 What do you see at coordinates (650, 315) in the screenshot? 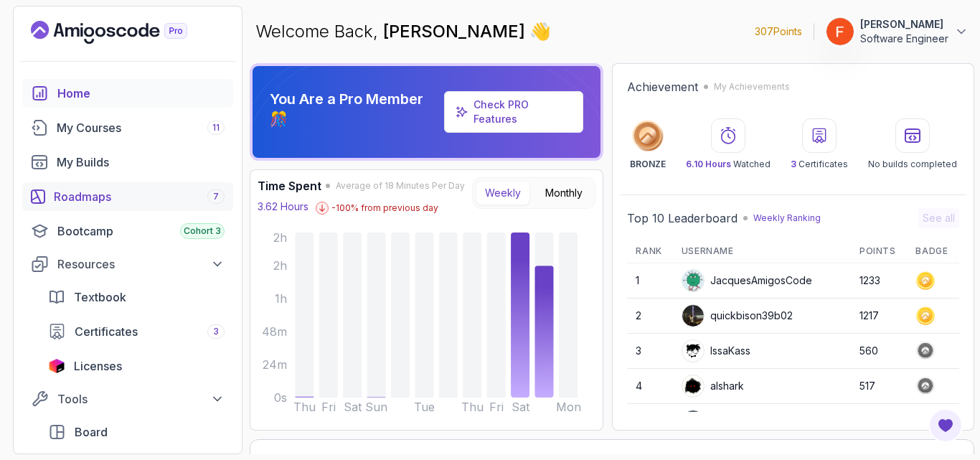
I see `td: 2` at bounding box center [650, 315].